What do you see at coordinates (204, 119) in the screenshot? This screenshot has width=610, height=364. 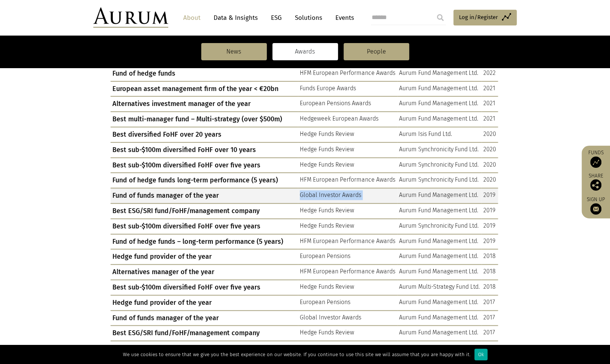 I see `td: Best multi-manager fund – Multi-strategy (over $500m)` at bounding box center [204, 119].